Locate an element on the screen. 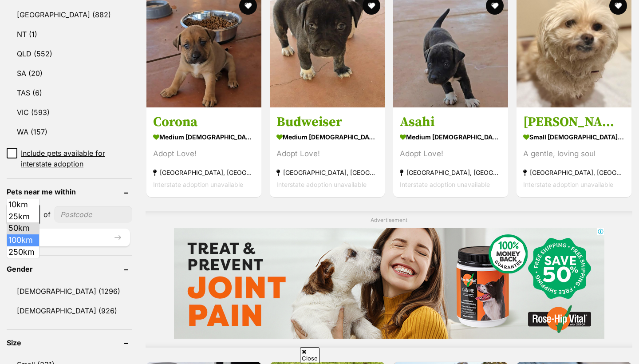 This screenshot has height=364, width=639. header: Gender is located at coordinates (69, 269).